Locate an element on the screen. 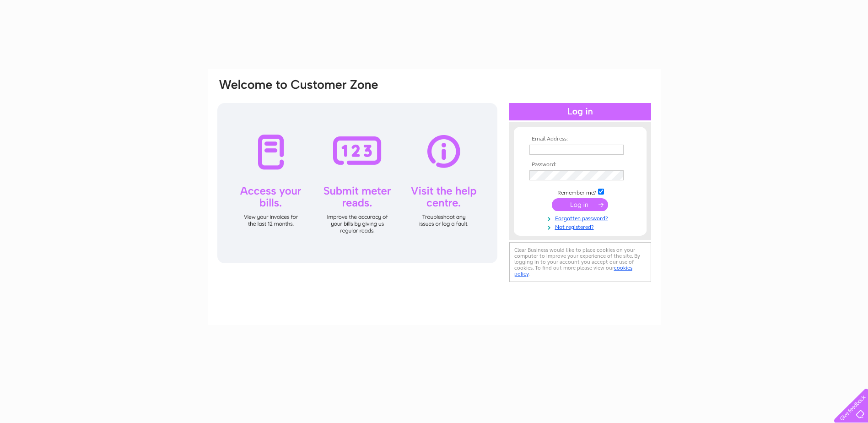 The height and width of the screenshot is (423, 868). a: Not registered? is located at coordinates (581, 226).